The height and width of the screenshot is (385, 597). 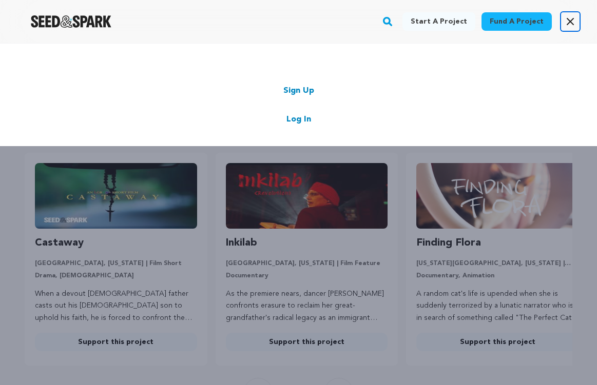 I want to click on a: Fund a project, so click(x=516, y=22).